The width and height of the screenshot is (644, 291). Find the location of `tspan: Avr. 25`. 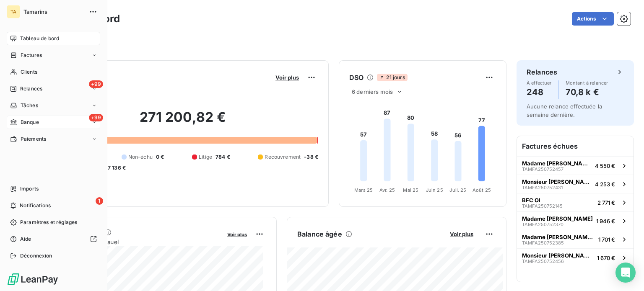

tspan: Avr. 25 is located at coordinates (387, 190).